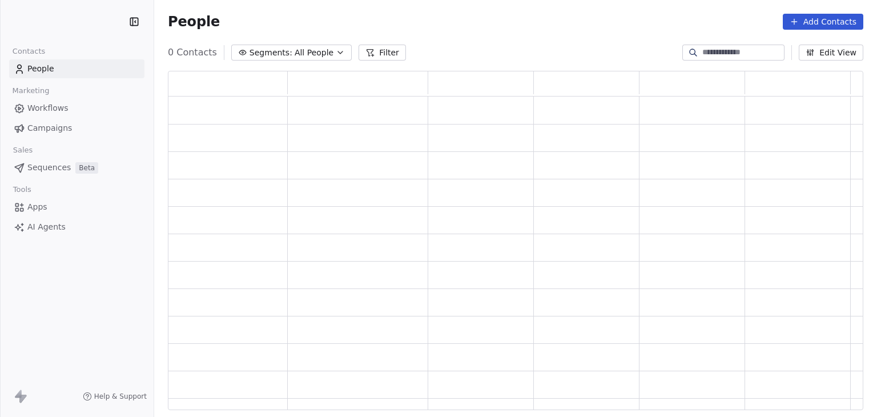  Describe the element at coordinates (76, 227) in the screenshot. I see `a: AI Agents` at that location.